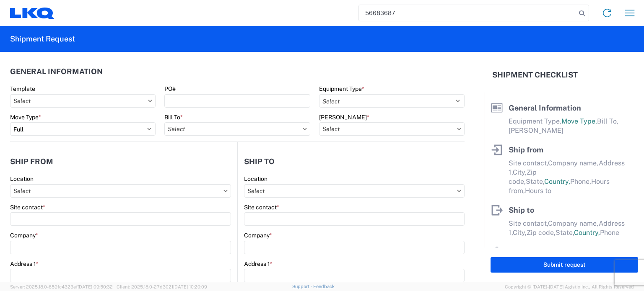 Image resolution: width=644 pixels, height=291 pixels. What do you see at coordinates (538, 191) in the screenshot?
I see `span: Hours to` at bounding box center [538, 191].